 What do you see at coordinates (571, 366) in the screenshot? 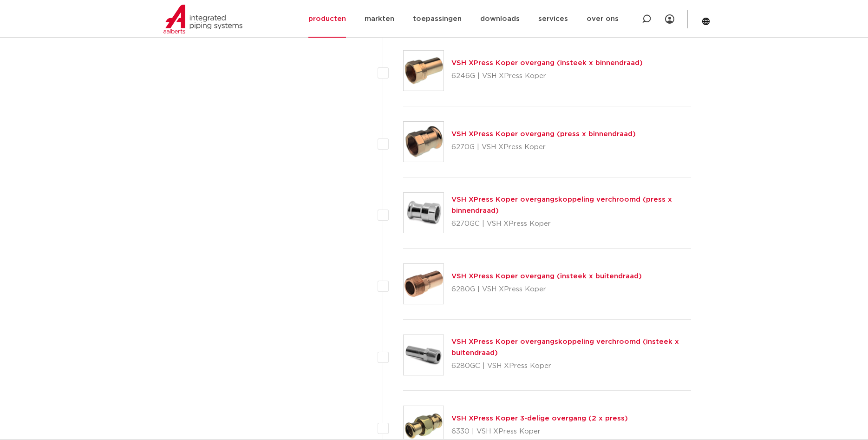
I see `p: 6280GC | VSH XPress Koper` at bounding box center [571, 366].